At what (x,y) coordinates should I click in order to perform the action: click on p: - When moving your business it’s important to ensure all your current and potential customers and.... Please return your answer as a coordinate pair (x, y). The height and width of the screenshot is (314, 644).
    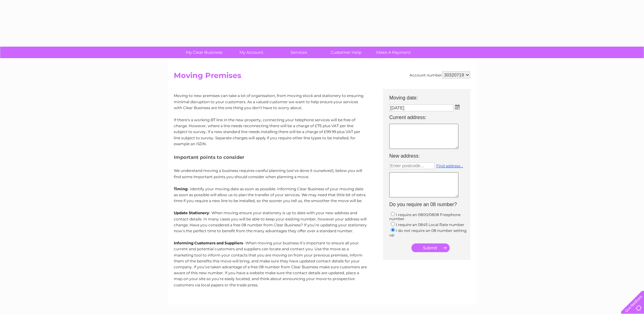
    Looking at the image, I should click on (270, 264).